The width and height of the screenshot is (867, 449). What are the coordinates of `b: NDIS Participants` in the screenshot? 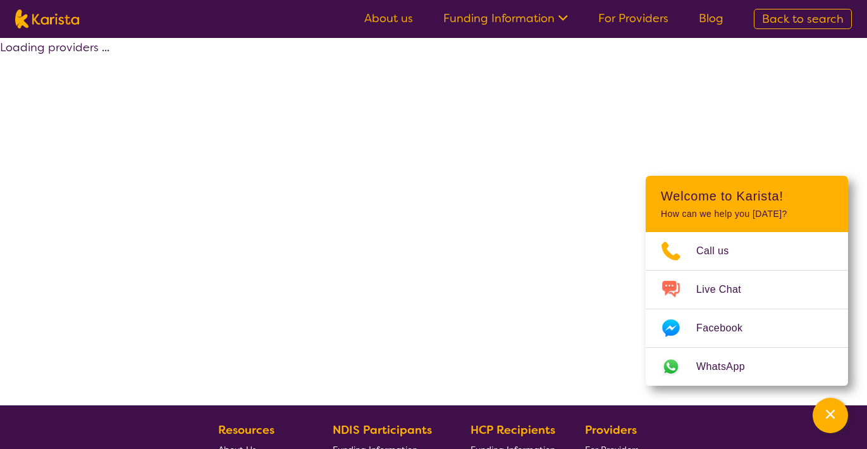 It's located at (382, 430).